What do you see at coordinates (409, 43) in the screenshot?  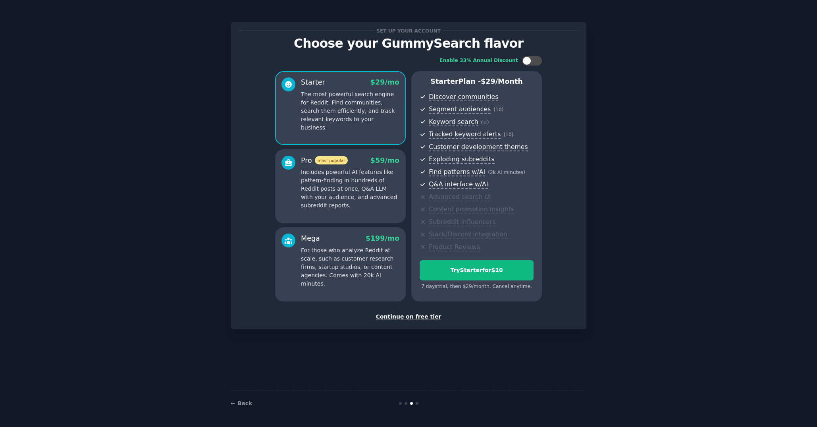 I see `p: Choose your GummySearch flavor` at bounding box center [409, 43].